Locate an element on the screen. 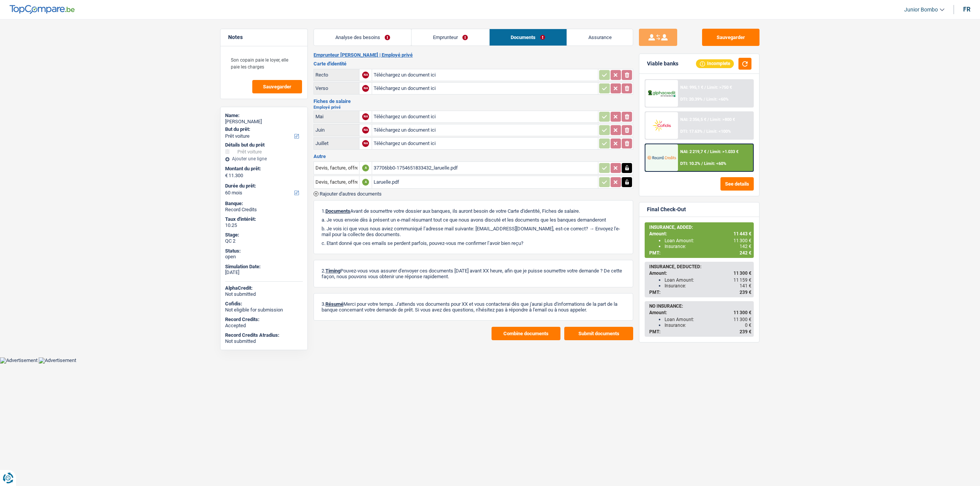 This screenshot has width=980, height=486. span: 0 € is located at coordinates (748, 325).